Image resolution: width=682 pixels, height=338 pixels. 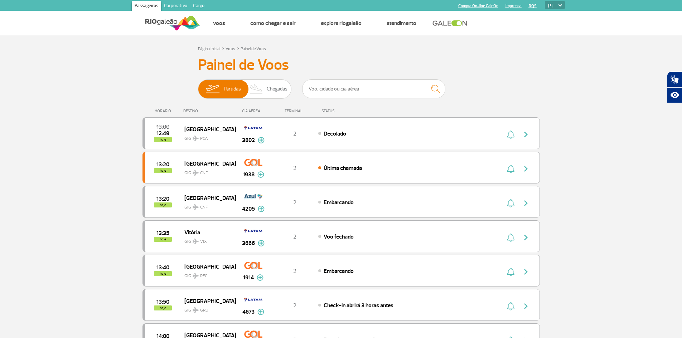 What do you see at coordinates (164, 111) in the screenshot?
I see `div: HORÁRIO` at bounding box center [164, 111].